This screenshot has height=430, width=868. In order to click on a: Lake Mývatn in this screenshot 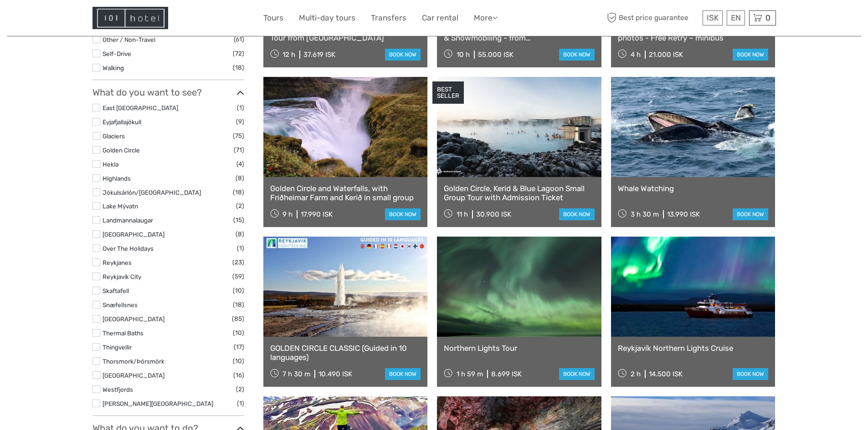, I will do `click(120, 206)`.